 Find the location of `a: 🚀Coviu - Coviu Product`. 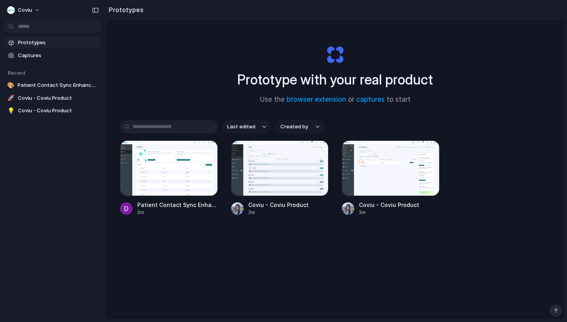

a: 🚀Coviu - Coviu Product is located at coordinates (53, 98).